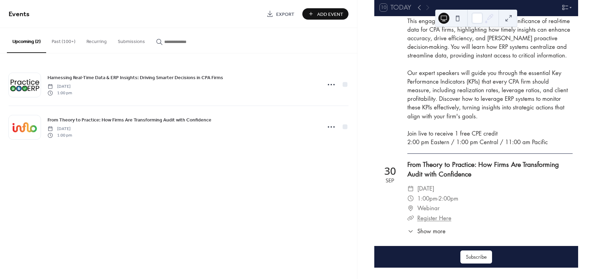 This screenshot has width=595, height=279. I want to click on a: Harnessing Real-Time Data & ERP Insights: Driving Smarter Decisions in CPA Firms, so click(135, 78).